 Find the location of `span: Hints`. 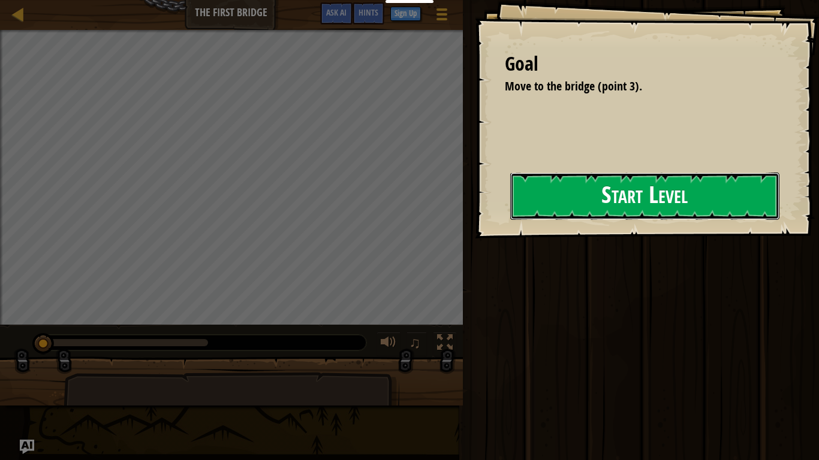

span: Hints is located at coordinates (368, 12).